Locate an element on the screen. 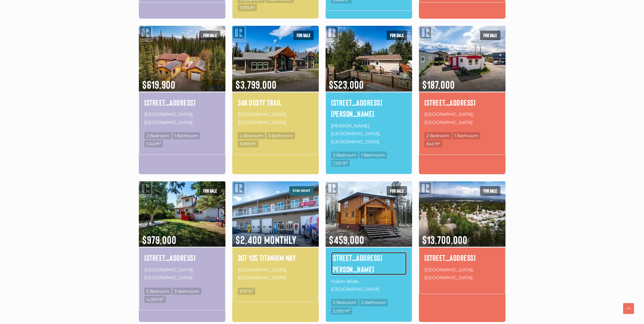 The image size is (644, 324). span: $3,799,000 is located at coordinates (275, 81).